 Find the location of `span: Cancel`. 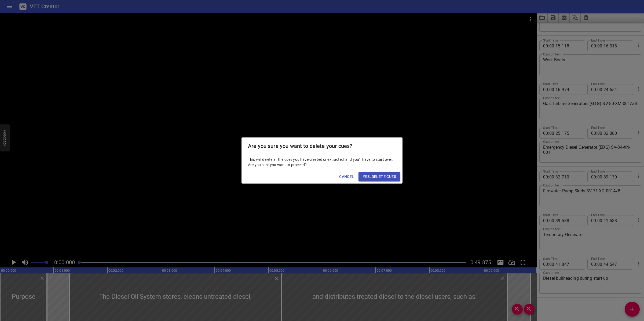

span: Cancel is located at coordinates (346, 177).